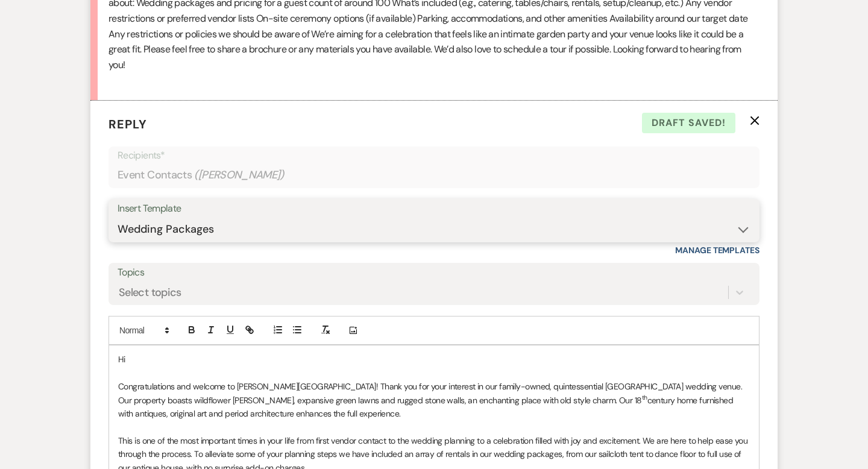 This screenshot has width=868, height=469. Describe the element at coordinates (434, 273) in the screenshot. I see `label: Topics` at that location.